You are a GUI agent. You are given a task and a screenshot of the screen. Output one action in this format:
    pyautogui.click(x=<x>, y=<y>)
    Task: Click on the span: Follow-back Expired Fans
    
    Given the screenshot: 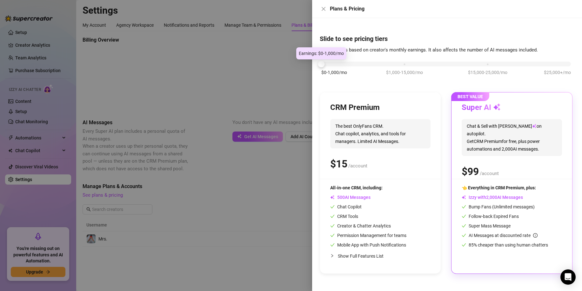 What is the action you would take?
    pyautogui.click(x=490, y=216)
    